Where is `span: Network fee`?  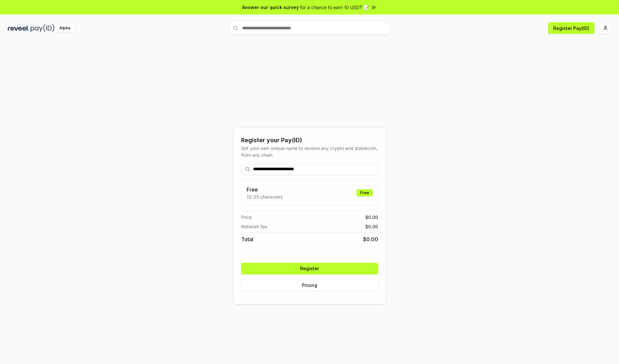
span: Network fee is located at coordinates (254, 226).